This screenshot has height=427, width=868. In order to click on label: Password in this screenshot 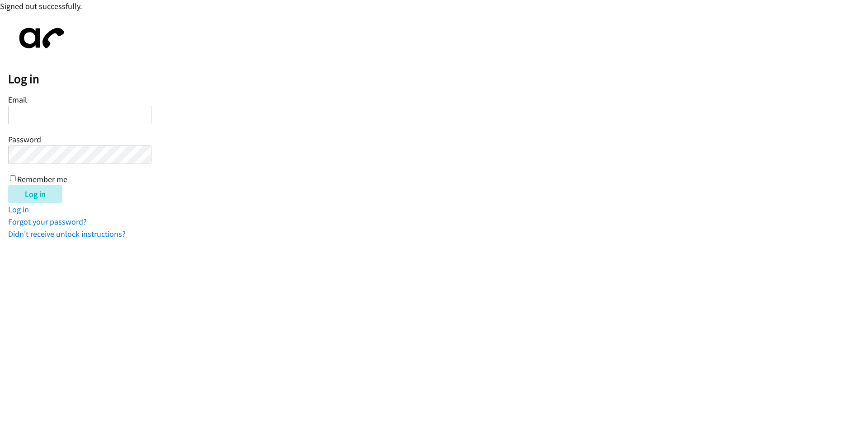, I will do `click(24, 139)`.